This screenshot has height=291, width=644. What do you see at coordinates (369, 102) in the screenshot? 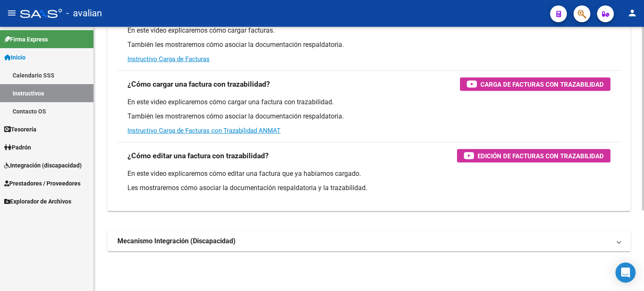
I see `p: En este video explicaremos cómo cargar una factura con trazabilidad.` at bounding box center [369, 102].